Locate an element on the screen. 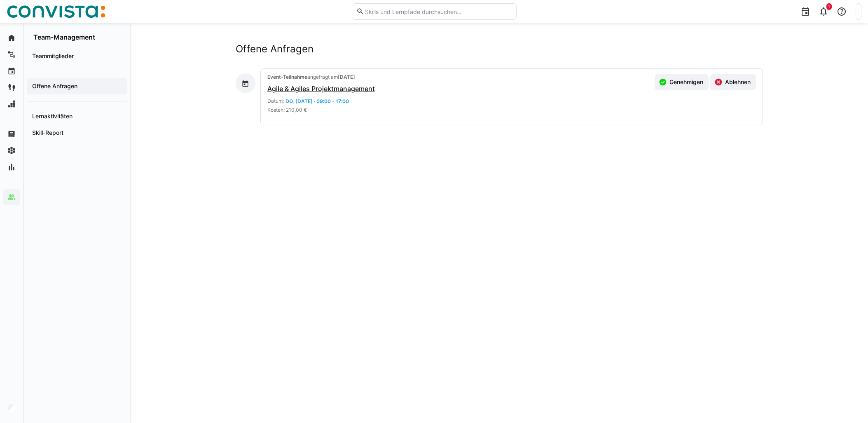 This screenshot has width=868, height=423. button: Genehmigen is located at coordinates (681, 82).